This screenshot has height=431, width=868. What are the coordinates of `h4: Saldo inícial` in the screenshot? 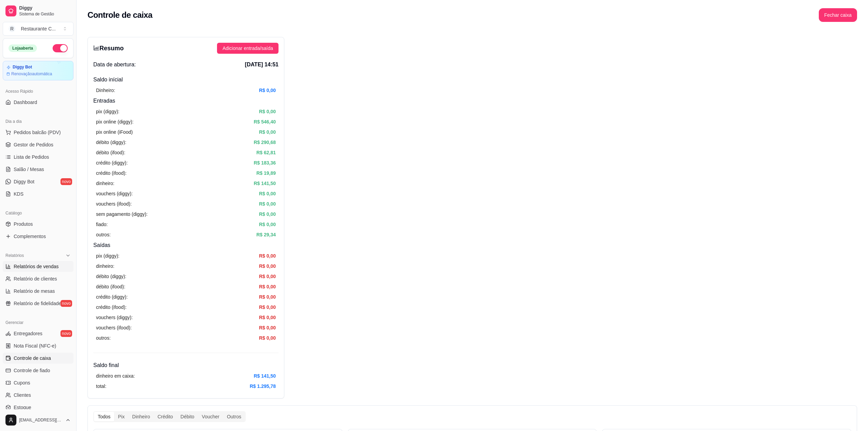 It's located at (186, 80).